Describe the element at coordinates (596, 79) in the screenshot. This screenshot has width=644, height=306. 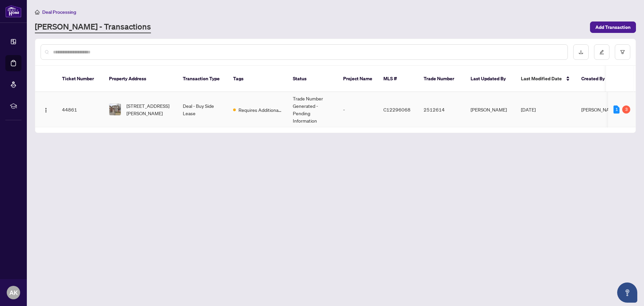
I see `th: Created By` at that location.